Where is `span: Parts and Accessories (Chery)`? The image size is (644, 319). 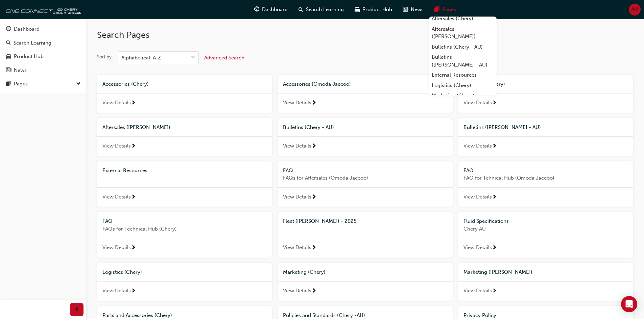
span: Parts and Accessories (Chery) is located at coordinates (138, 316).